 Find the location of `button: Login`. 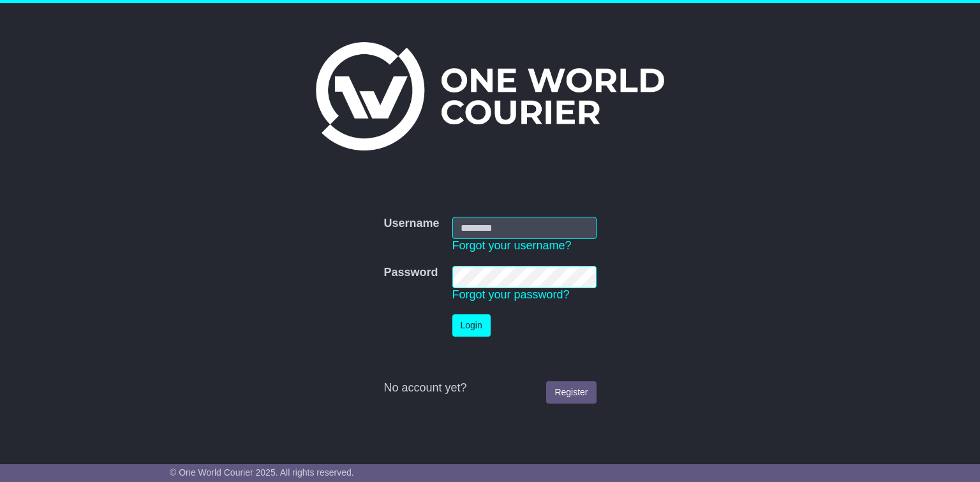

button: Login is located at coordinates (471, 326).